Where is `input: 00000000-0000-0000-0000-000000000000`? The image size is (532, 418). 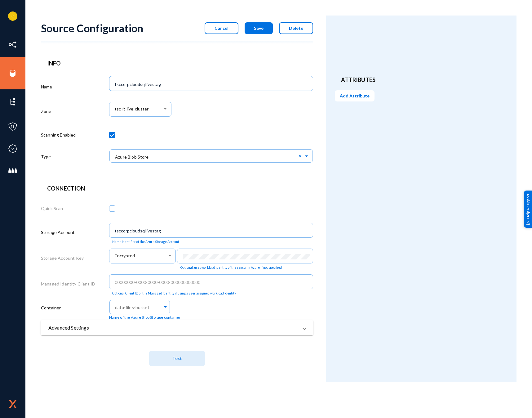
input: 00000000-0000-0000-0000-000000000000 is located at coordinates (212, 282).